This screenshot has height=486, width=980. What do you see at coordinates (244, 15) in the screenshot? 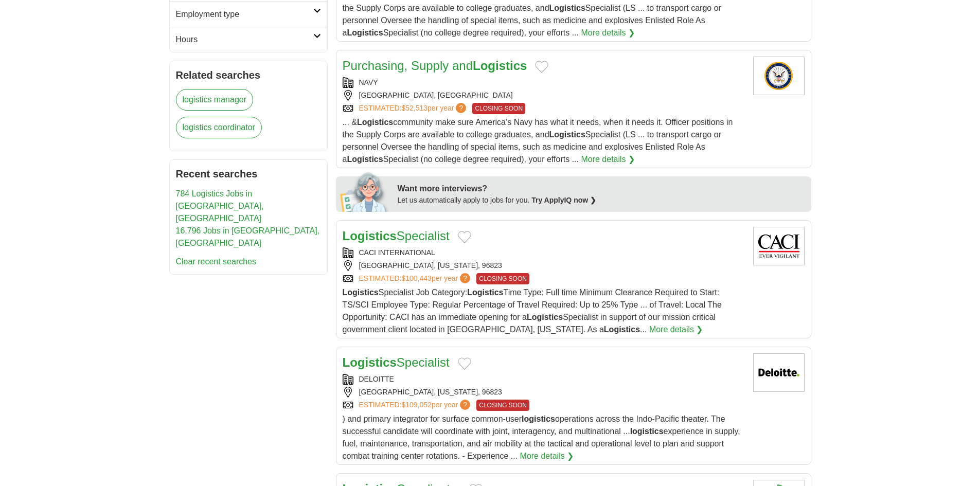
I see `h2: Employment type` at bounding box center [244, 15].